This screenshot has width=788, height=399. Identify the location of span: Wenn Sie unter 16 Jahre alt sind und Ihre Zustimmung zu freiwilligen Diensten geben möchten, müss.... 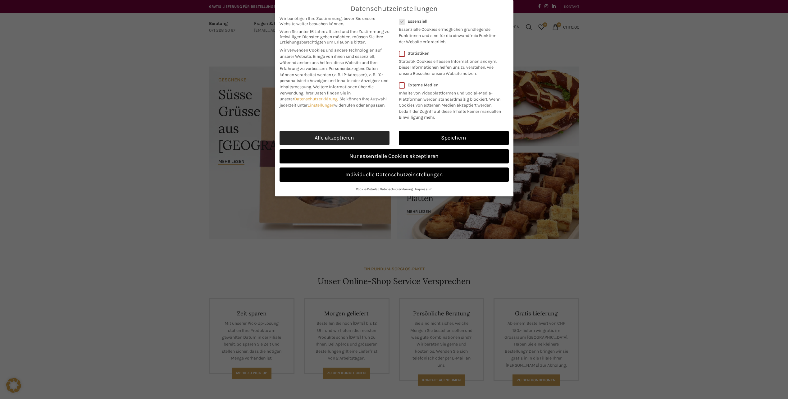
(335, 37).